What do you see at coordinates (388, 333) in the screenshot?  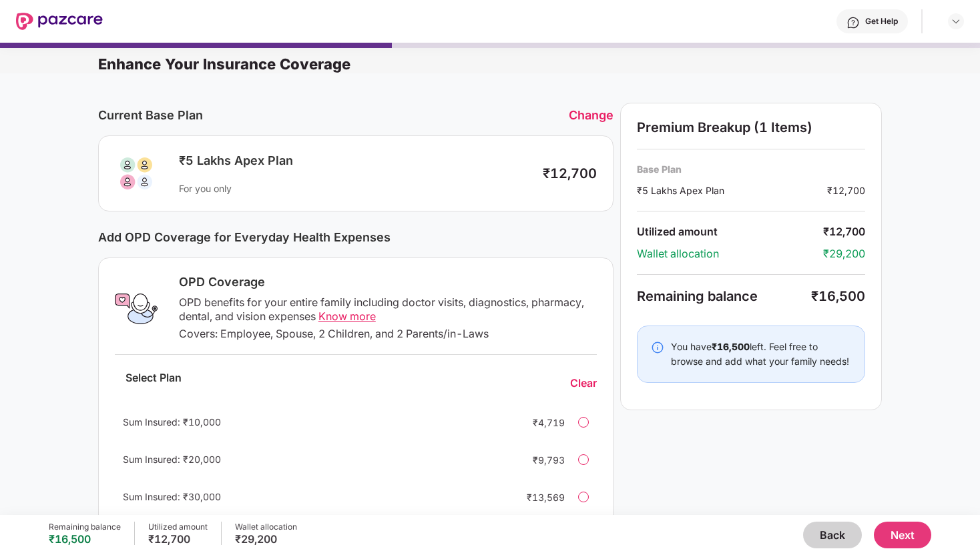 I see `div: Covers: Employee, Spouse, 2 Children, and 2 Parents/in-Laws` at bounding box center [388, 333].